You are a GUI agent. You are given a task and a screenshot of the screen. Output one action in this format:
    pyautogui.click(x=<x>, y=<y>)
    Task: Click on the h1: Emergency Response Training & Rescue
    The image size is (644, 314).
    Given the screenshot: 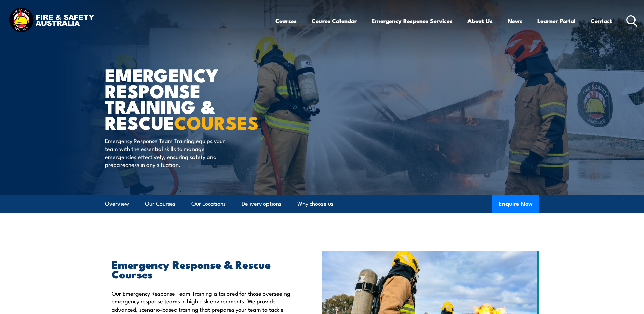 What is the action you would take?
    pyautogui.click(x=189, y=98)
    